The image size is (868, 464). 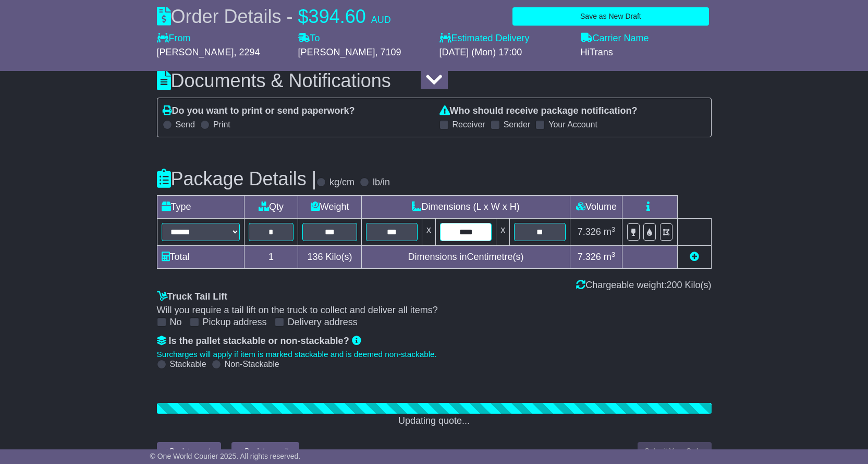 I want to click on a: Add new item, so click(x=694, y=257).